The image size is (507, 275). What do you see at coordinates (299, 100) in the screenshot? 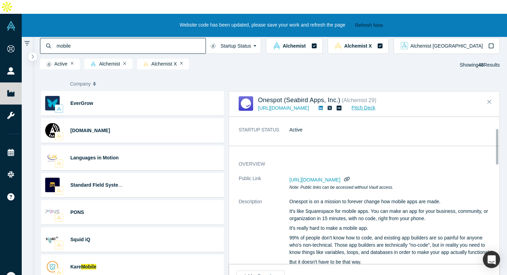
I see `a: Onespot (Seabird Apps, Inc.)` at bounding box center [299, 100].